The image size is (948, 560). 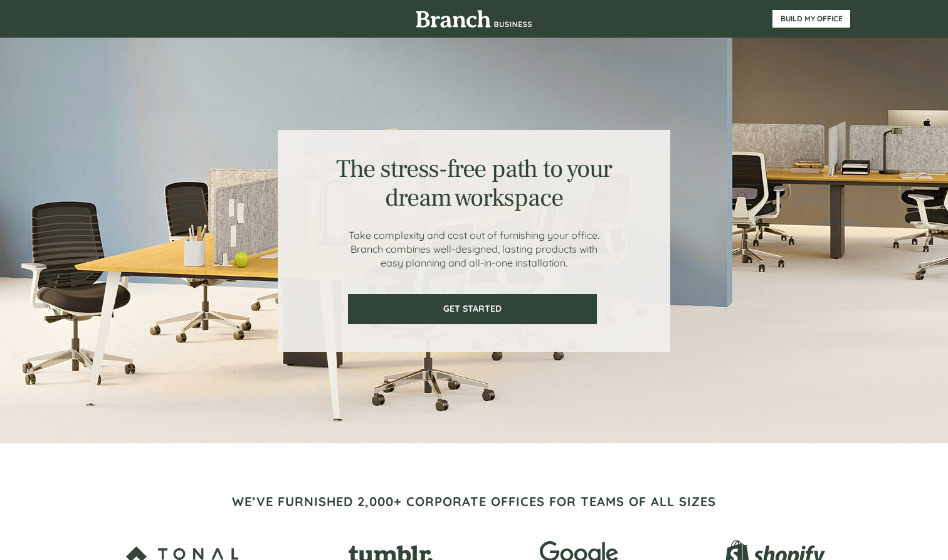 What do you see at coordinates (811, 19) in the screenshot?
I see `a: BUILD MY OFFICE` at bounding box center [811, 19].